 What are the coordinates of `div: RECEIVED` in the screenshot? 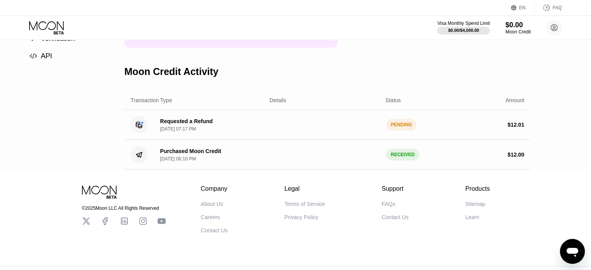 It's located at (402, 155).